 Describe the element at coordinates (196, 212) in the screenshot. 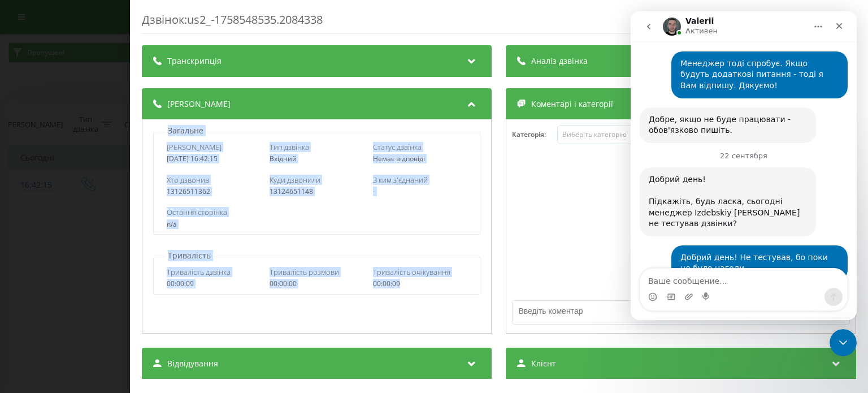

I see `span: Остання сторінка` at that location.